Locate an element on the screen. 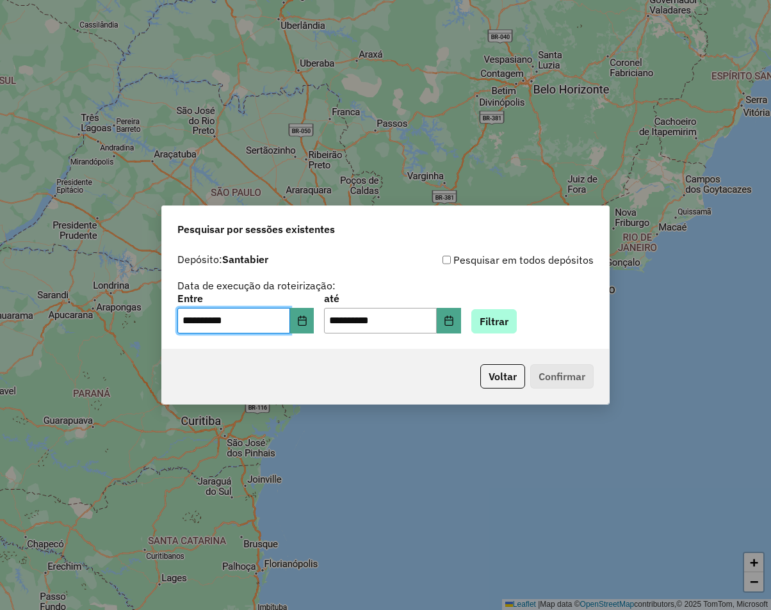 The height and width of the screenshot is (610, 771). label: Entre is located at coordinates (245, 298).